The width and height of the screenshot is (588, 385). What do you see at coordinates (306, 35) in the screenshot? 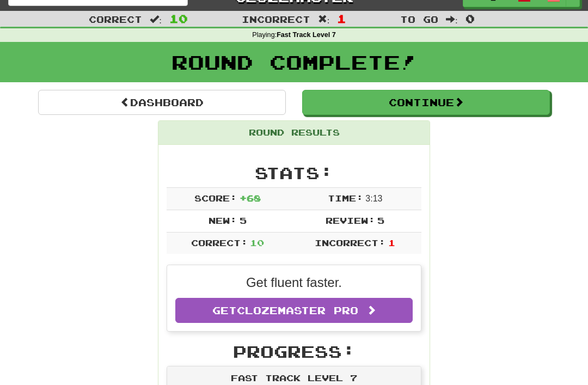
I see `strong: Fast Track Level 7` at bounding box center [306, 35].